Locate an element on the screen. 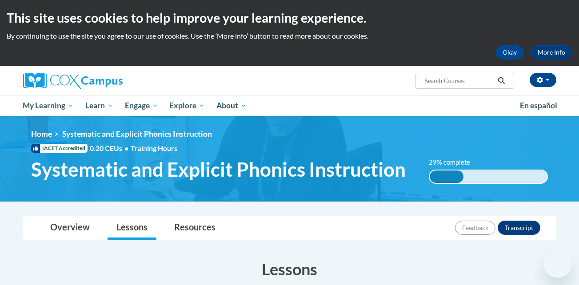 Image resolution: width=579 pixels, height=285 pixels. a: Overview is located at coordinates (70, 228).